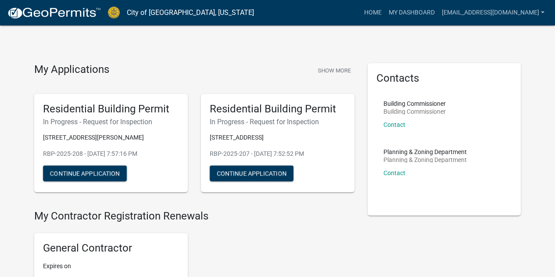 This screenshot has width=555, height=277. What do you see at coordinates (194, 216) in the screenshot?
I see `h4: My Contractor Registration Renewals` at bounding box center [194, 216].